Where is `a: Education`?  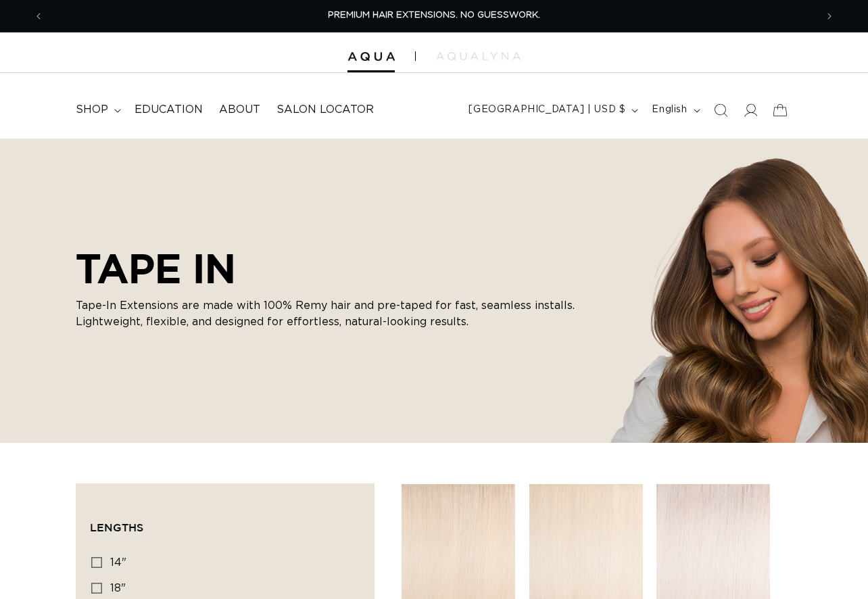 a: Education is located at coordinates (168, 110).